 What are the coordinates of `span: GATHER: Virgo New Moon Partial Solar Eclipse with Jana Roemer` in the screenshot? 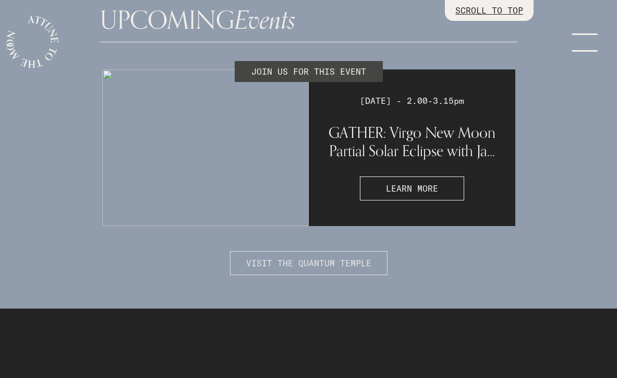 It's located at (412, 141).